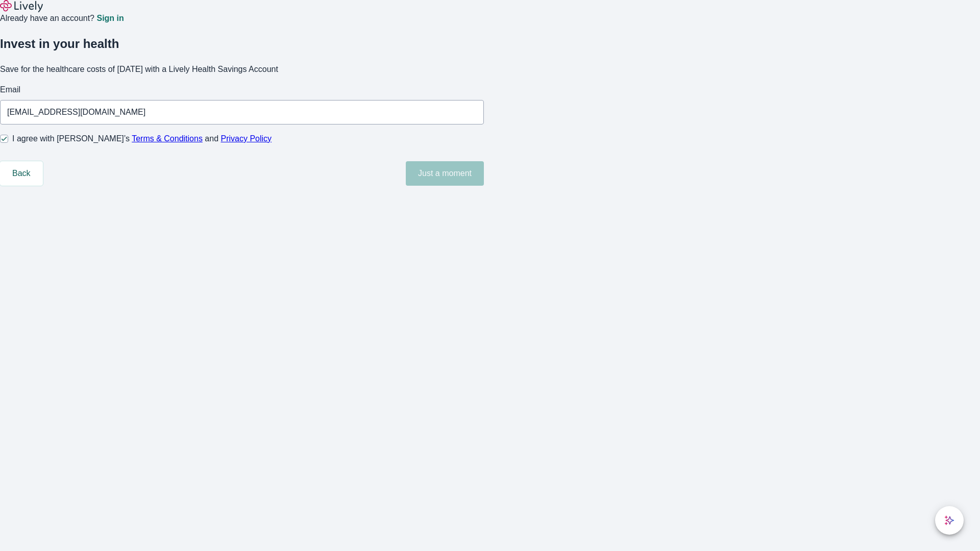 The width and height of the screenshot is (980, 551). I want to click on div: Sign in, so click(110, 19).